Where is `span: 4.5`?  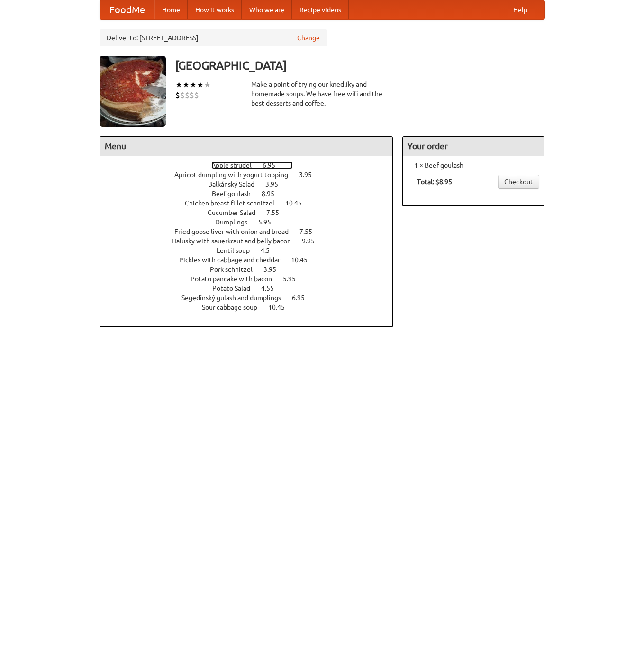
span: 4.5 is located at coordinates (270, 251).